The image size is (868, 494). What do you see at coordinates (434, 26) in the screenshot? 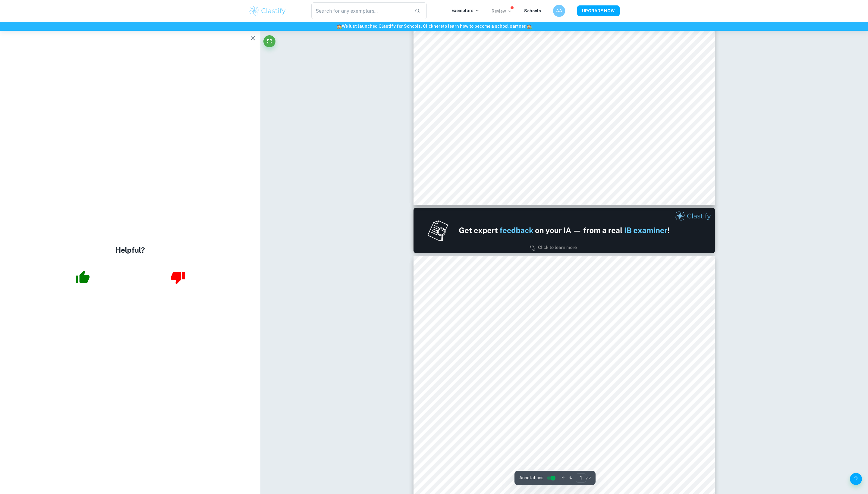
I see `h6: We just launched Clastify for Schools. Click to learn how to become a school partner.` at bounding box center [434, 26].